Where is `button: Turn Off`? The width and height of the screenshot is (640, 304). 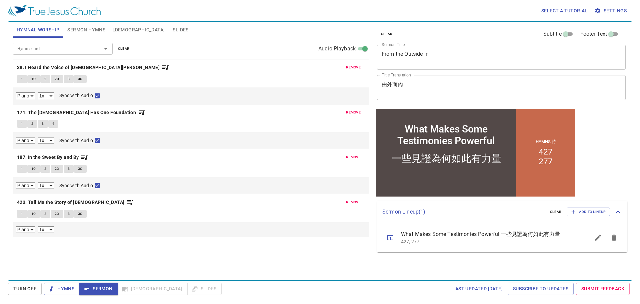
button: Turn Off is located at coordinates (25, 288).